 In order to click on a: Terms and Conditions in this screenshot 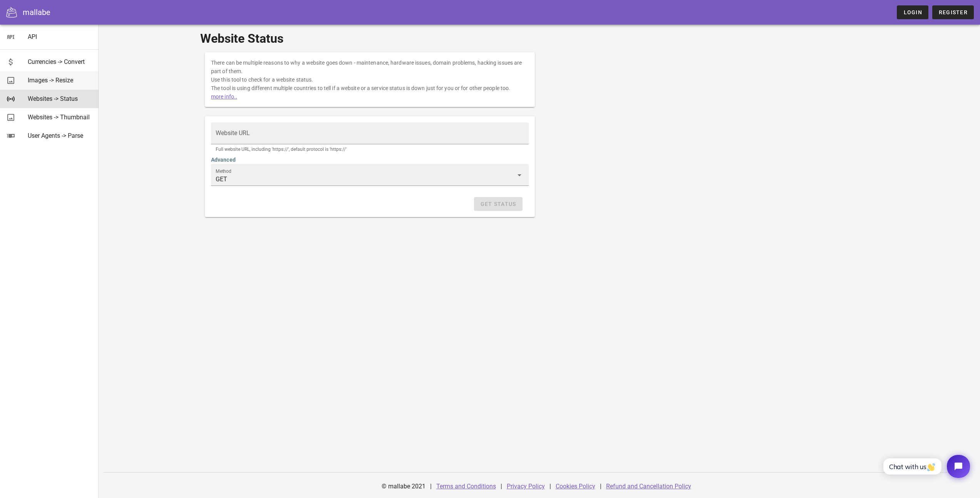, I will do `click(466, 486)`.